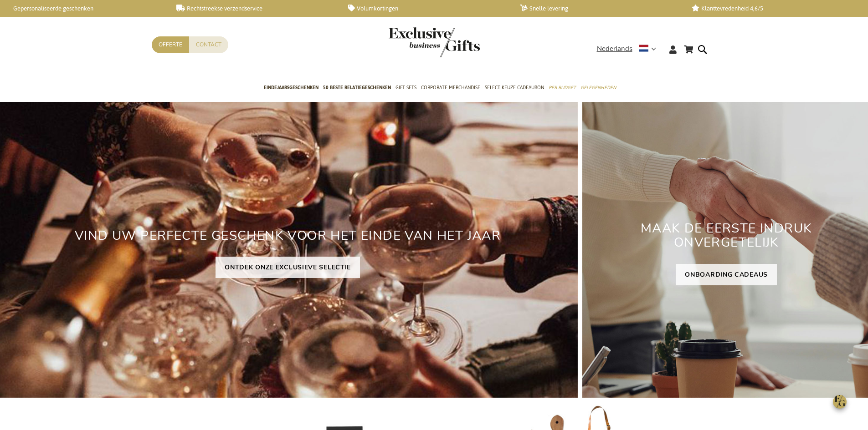 This screenshot has height=430, width=868. What do you see at coordinates (357, 87) in the screenshot?
I see `span: 50 beste relatiegeschenken` at bounding box center [357, 87].